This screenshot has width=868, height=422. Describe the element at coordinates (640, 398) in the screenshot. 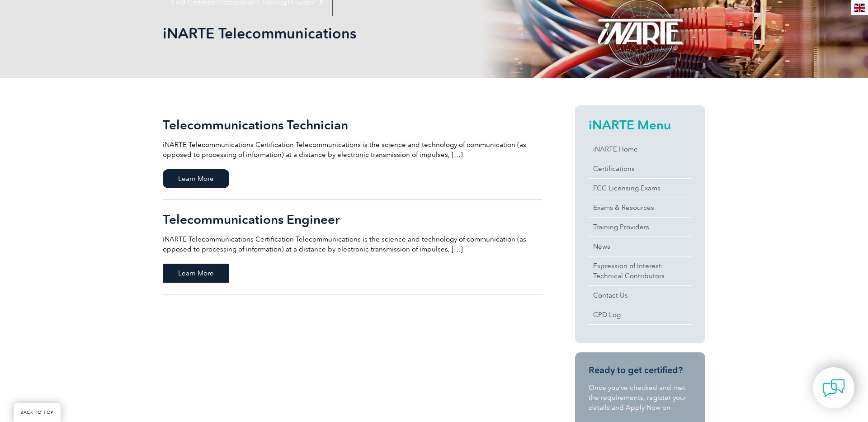

I see `p: Once you’ve checked and met the requirements, register your details and Apply Now on` at that location.